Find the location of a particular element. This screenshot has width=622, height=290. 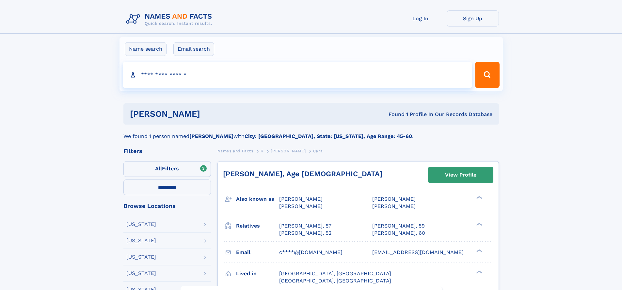

div: View Profile is located at coordinates (461, 175).